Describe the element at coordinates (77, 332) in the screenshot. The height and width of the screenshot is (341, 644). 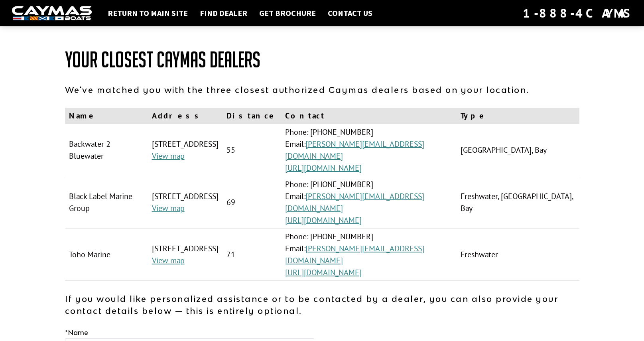
I see `label: Name` at that location.